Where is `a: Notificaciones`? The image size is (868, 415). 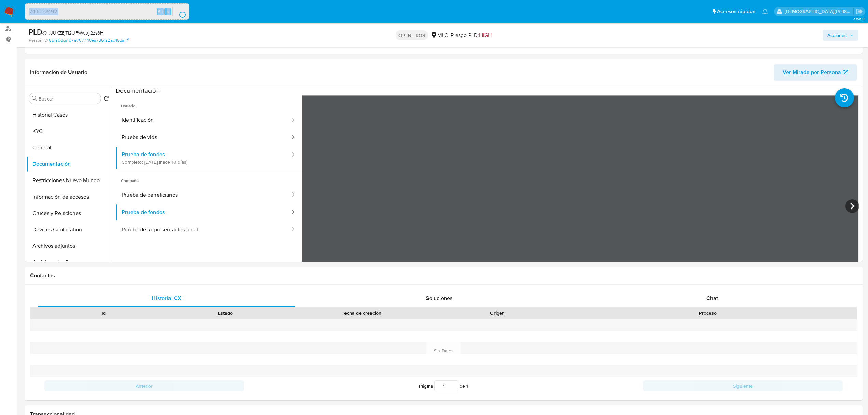
a: Notificaciones is located at coordinates (765, 11).